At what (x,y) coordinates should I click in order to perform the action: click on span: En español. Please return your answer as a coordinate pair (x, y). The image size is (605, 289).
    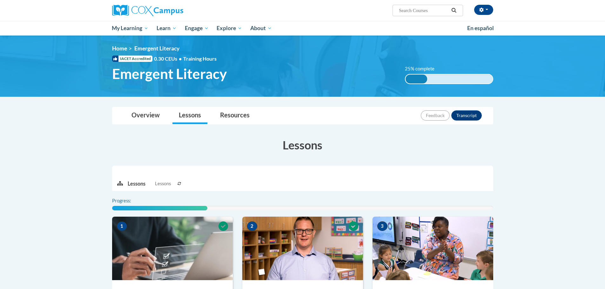
    Looking at the image, I should click on (480, 28).